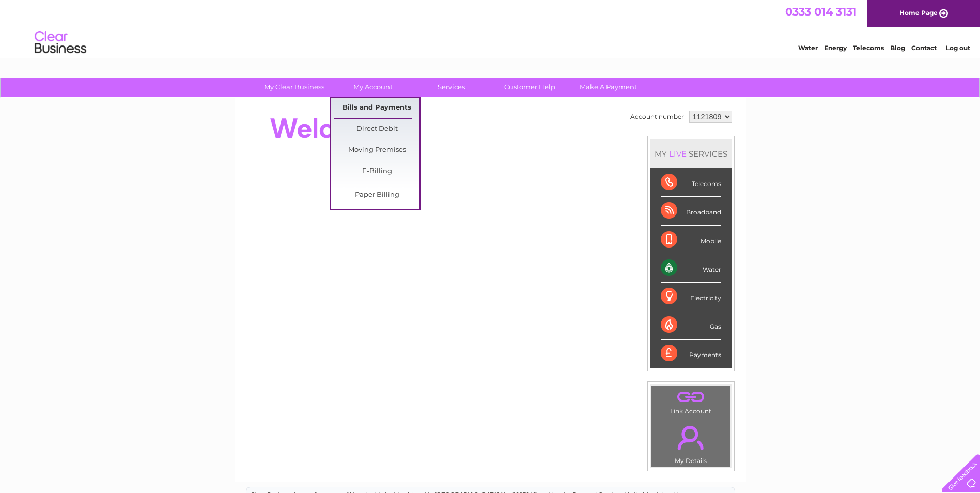 The height and width of the screenshot is (493, 980). Describe the element at coordinates (808, 48) in the screenshot. I see `a: Water` at that location.